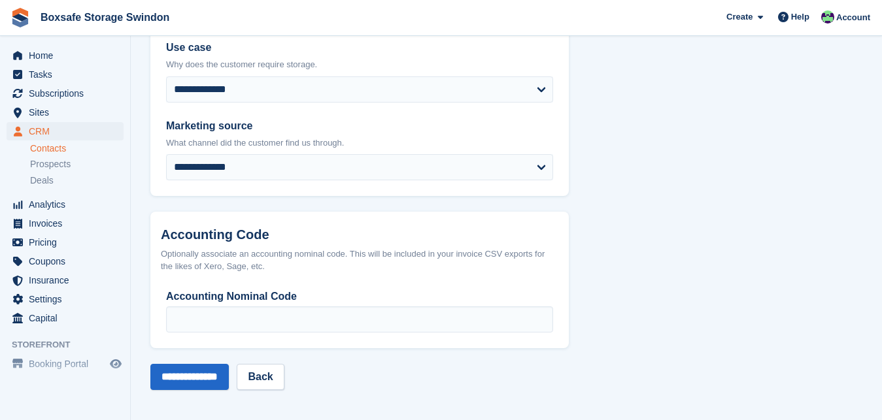 This screenshot has height=420, width=882. What do you see at coordinates (68, 75) in the screenshot?
I see `span: Tasks` at bounding box center [68, 75].